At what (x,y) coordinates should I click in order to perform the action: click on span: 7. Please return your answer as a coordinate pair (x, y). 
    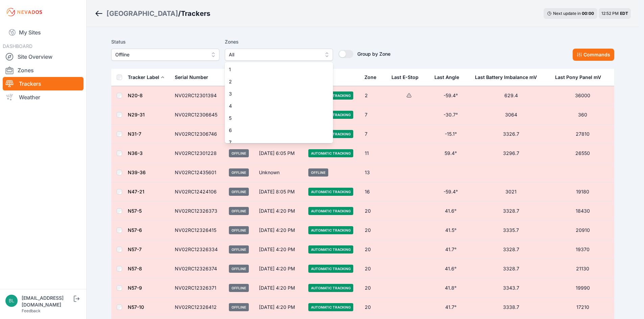
    Looking at the image, I should click on (275, 143).